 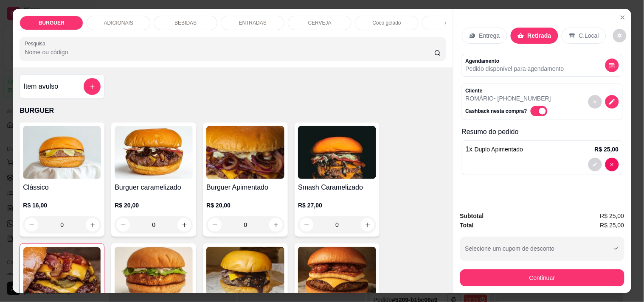 What do you see at coordinates (508, 91) in the screenshot?
I see `p: Cliente` at bounding box center [508, 91].